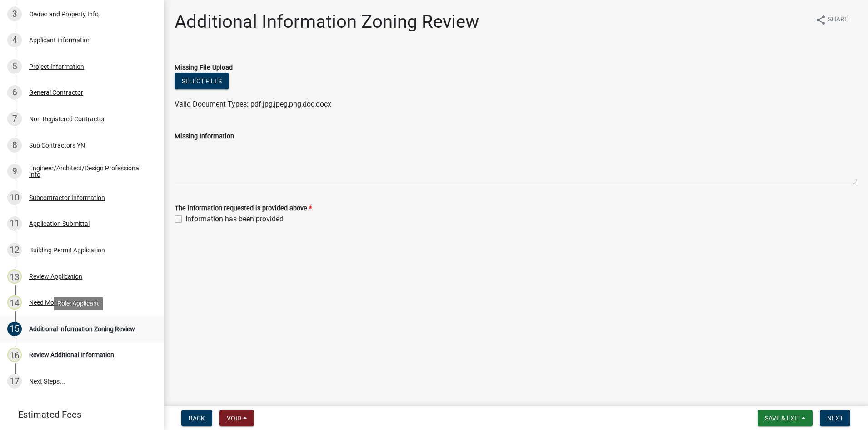  Describe the element at coordinates (63, 302) in the screenshot. I see `div: Need More Information?` at that location.